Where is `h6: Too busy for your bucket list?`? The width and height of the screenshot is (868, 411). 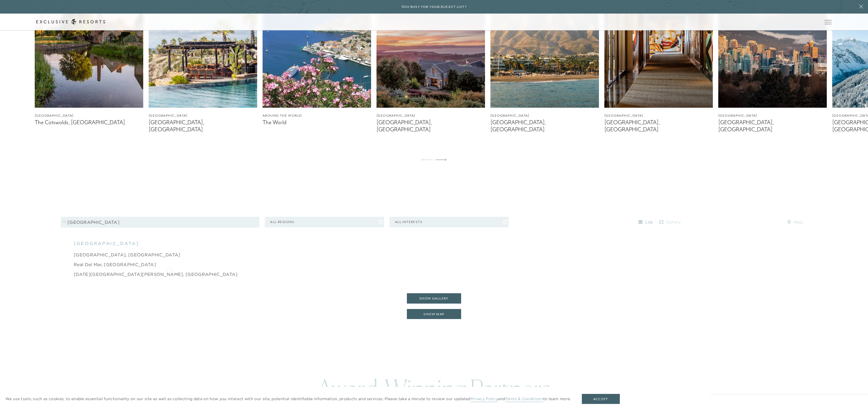
h6: Too busy for your bucket list? is located at coordinates (434, 6).